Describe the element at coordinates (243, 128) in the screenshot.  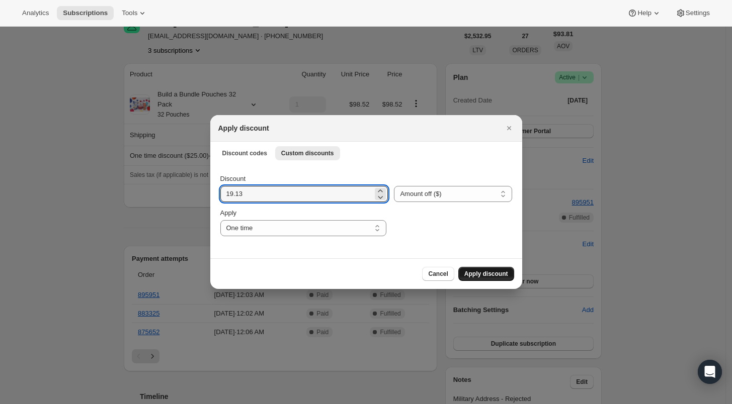
I see `h2: Apply discount` at that location.